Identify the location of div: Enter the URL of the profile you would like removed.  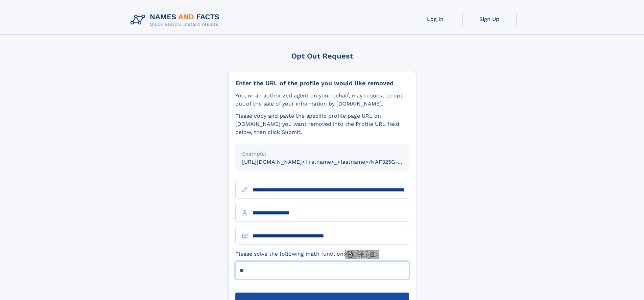
(322, 83).